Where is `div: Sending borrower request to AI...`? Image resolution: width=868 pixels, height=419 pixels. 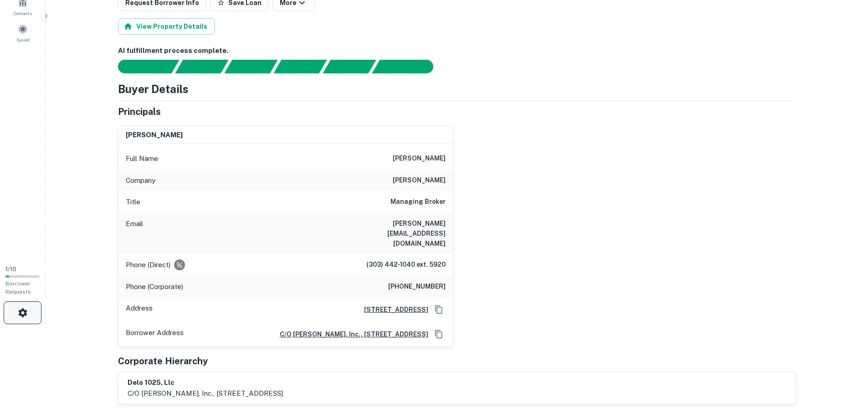 div: Sending borrower request to AI... is located at coordinates (142, 67).